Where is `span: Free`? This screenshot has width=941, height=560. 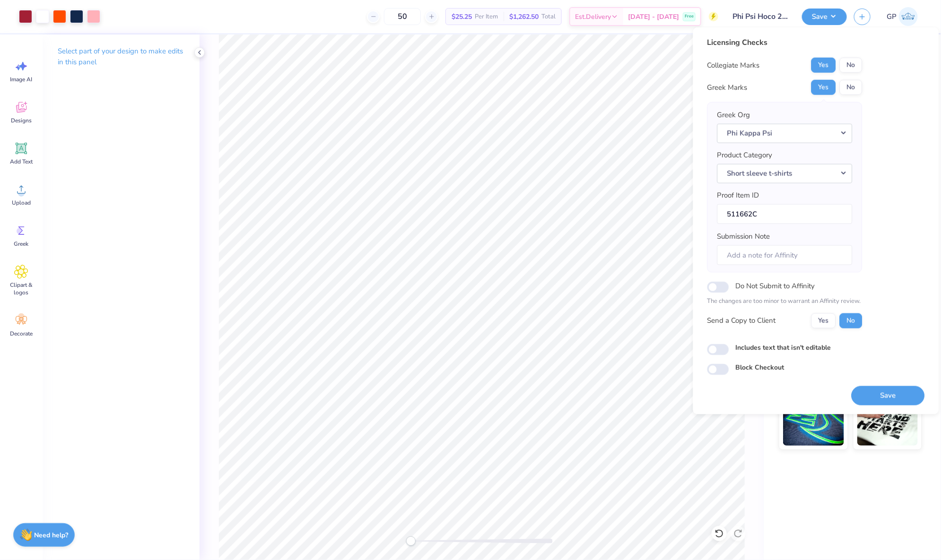 span: Free is located at coordinates (689, 16).